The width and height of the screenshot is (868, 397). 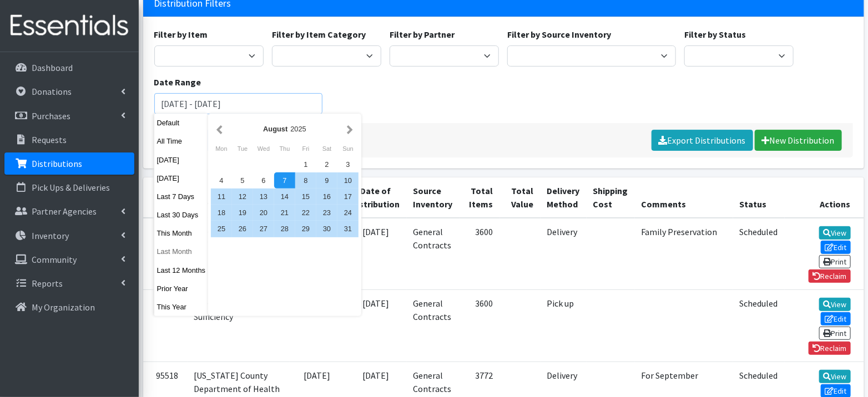 I want to click on div: 19, so click(x=243, y=212).